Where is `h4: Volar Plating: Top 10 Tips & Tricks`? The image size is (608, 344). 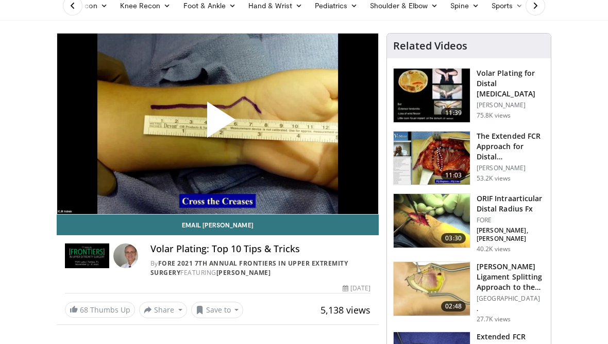 h4: Volar Plating: Top 10 Tips & Tricks is located at coordinates (260, 249).